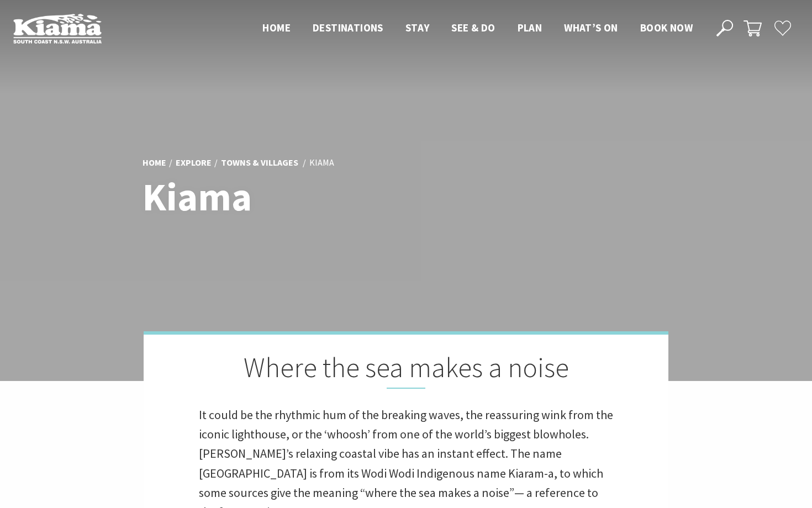 The width and height of the screenshot is (812, 508). Describe the element at coordinates (322, 163) in the screenshot. I see `li: Kiama` at that location.